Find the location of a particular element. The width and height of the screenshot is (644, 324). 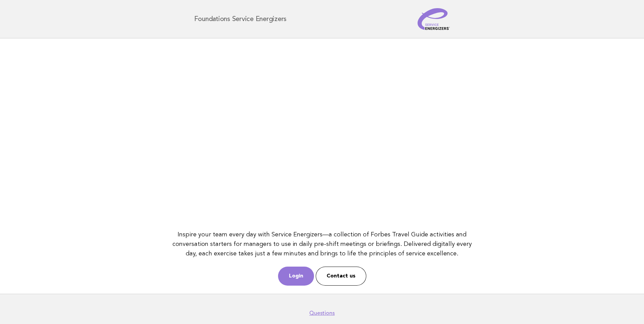

p: Inspire your team every day with Service Energizers—a collection of Forbes Travel Guide activitie... is located at coordinates (322, 244).